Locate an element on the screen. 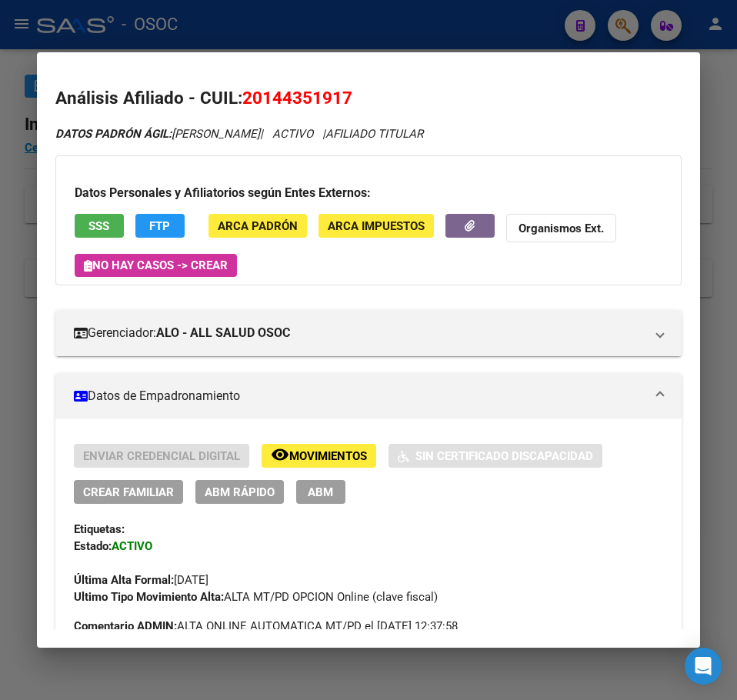 The height and width of the screenshot is (700, 737). span: ARCA Padrón is located at coordinates (258, 226).